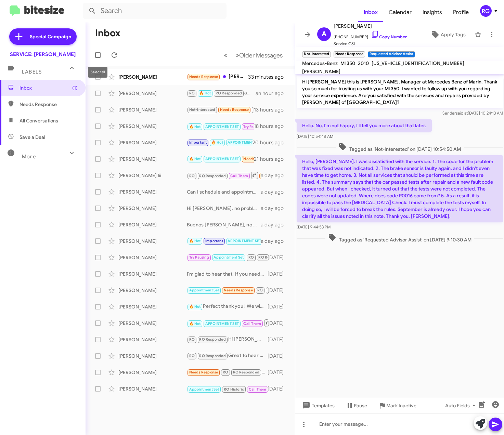 This screenshot has height=435, width=504. Describe the element at coordinates (225, 55) in the screenshot. I see `button: Previous` at that location.